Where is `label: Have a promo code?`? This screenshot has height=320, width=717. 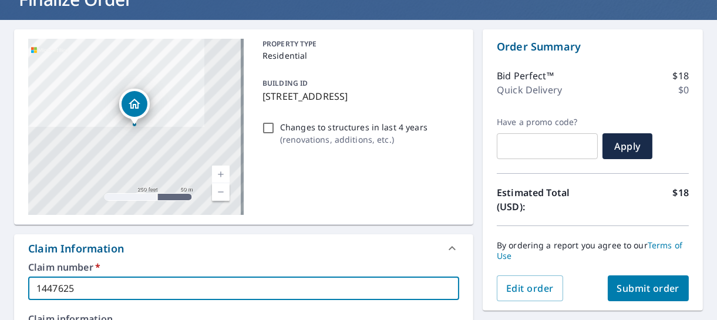 label: Have a promo code? is located at coordinates (547, 122).